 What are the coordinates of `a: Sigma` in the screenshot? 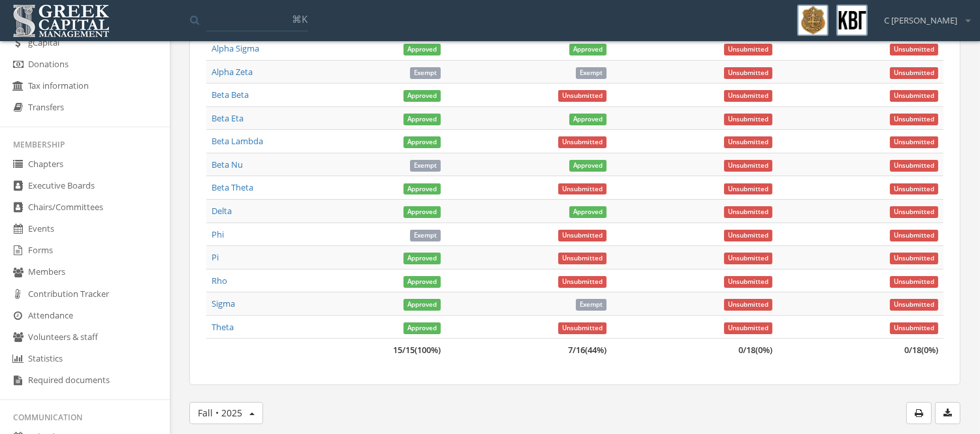 It's located at (223, 304).